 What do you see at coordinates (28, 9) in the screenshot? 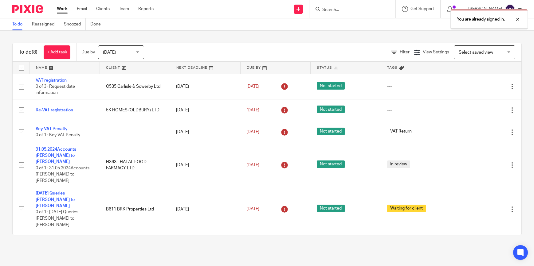
I see `img: Pixie` at bounding box center [28, 9].